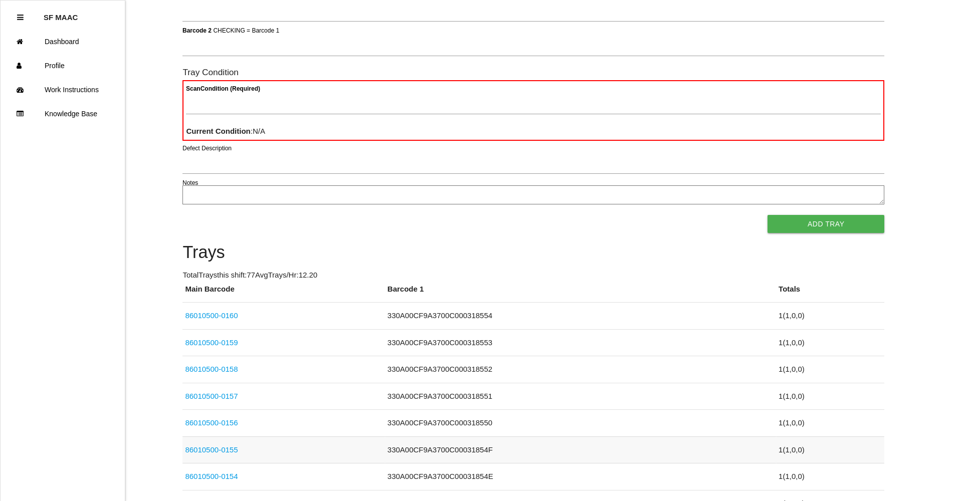 The height and width of the screenshot is (501, 955). What do you see at coordinates (211, 423) in the screenshot?
I see `a: 86010500-0156` at bounding box center [211, 423].